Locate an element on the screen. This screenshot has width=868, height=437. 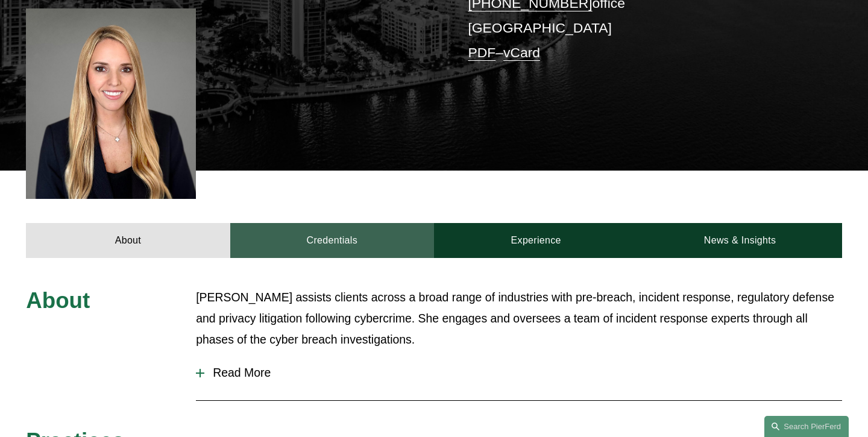
a: PDF is located at coordinates (481, 53).